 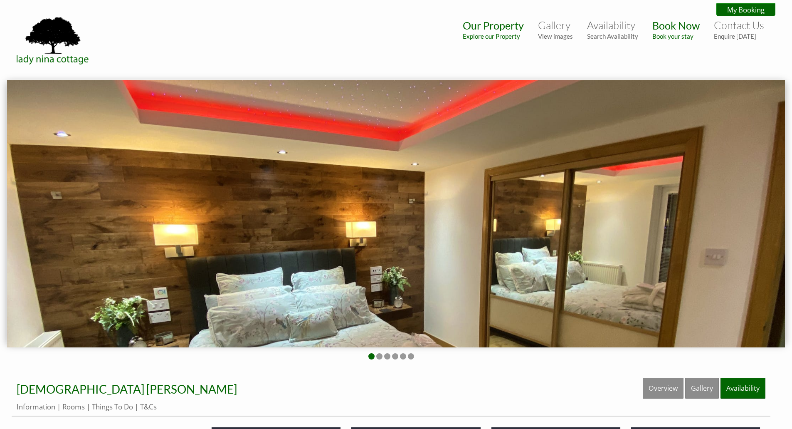 I want to click on a: Information, so click(x=36, y=406).